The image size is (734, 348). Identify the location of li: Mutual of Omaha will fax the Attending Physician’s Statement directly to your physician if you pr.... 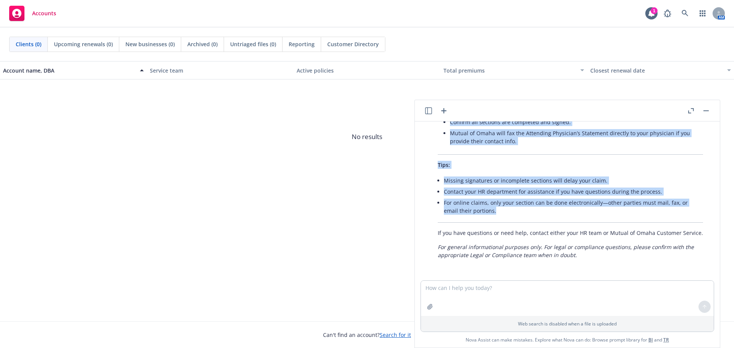
(576, 137).